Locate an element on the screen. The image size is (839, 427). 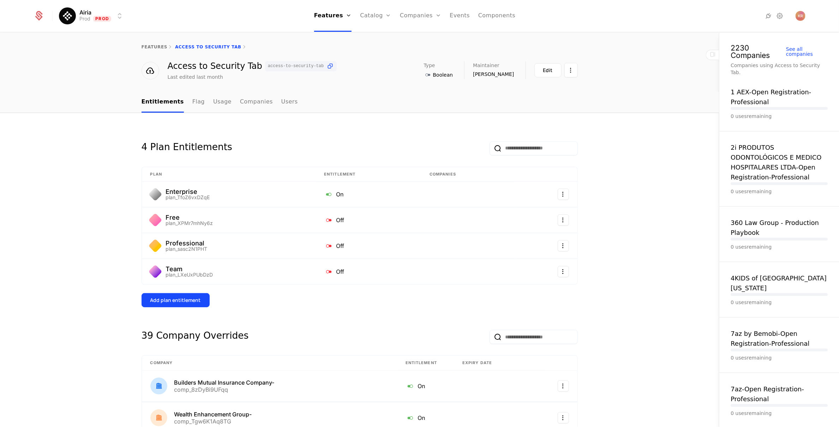
span: Type is located at coordinates (430, 65).